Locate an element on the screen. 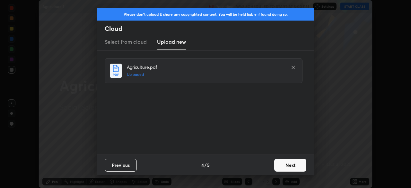  button: Next is located at coordinates (291, 165).